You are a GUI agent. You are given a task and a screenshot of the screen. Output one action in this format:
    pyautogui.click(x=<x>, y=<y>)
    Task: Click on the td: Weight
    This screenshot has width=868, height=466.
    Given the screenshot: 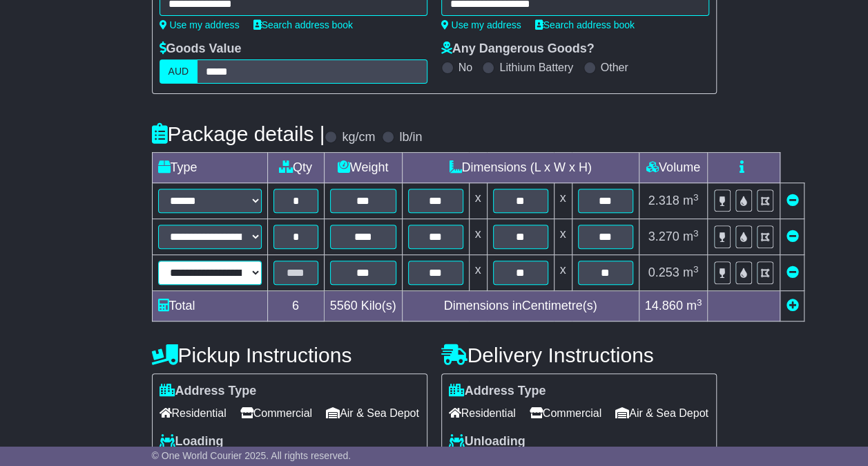 What is the action you would take?
    pyautogui.click(x=363, y=168)
    